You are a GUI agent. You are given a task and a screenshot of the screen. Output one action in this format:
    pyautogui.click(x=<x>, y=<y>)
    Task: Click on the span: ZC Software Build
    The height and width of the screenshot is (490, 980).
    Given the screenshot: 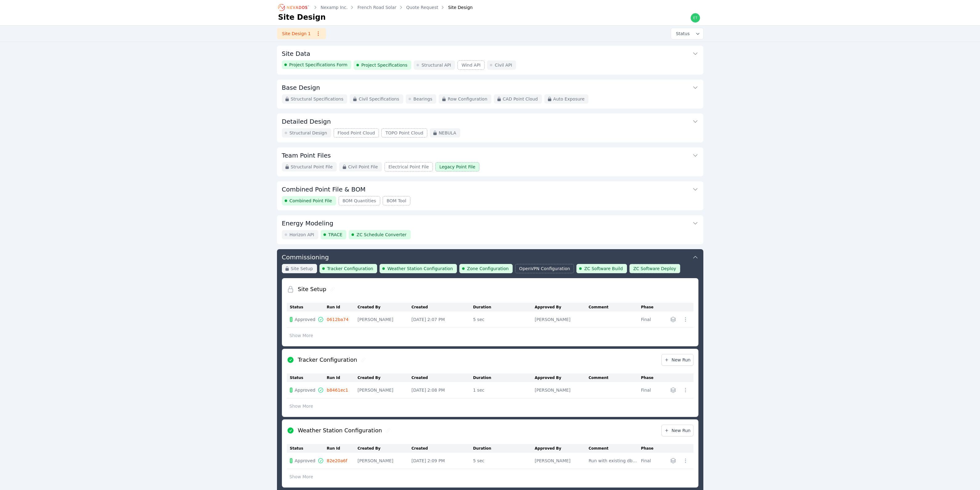 What is the action you would take?
    pyautogui.click(x=603, y=269)
    